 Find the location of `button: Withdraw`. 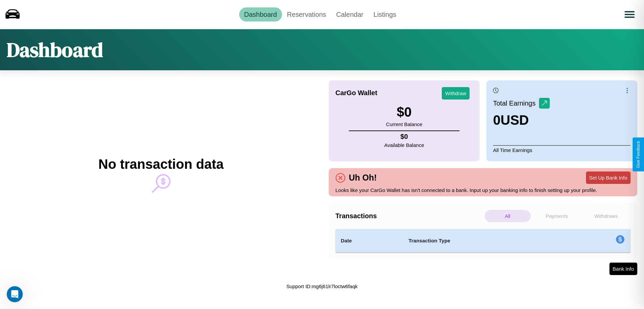

button: Withdraw is located at coordinates (456, 93).